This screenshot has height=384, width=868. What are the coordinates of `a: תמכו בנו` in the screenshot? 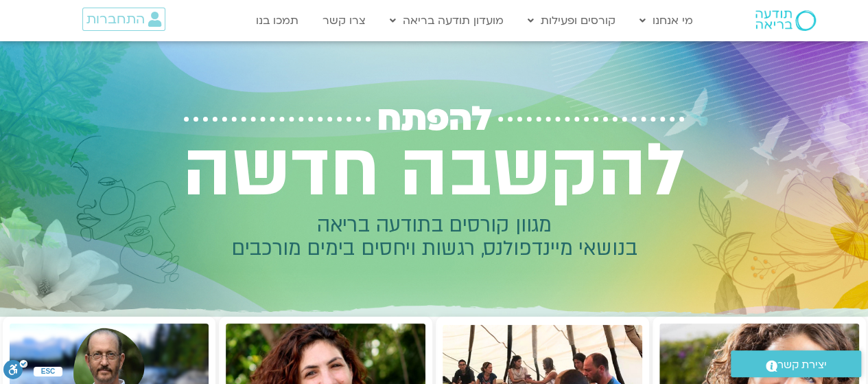 It's located at (277, 21).